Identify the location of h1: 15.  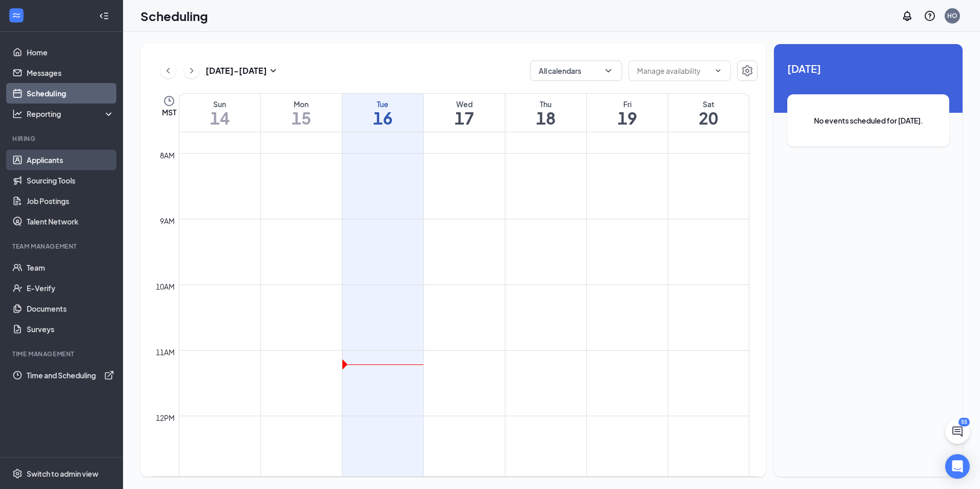
(302, 118).